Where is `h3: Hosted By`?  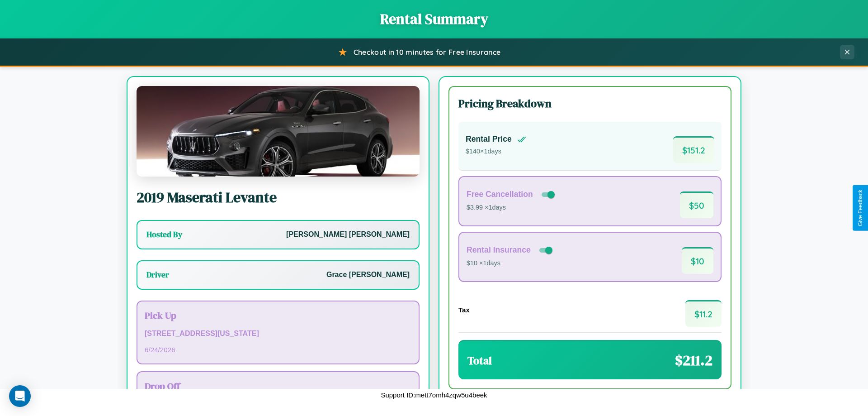 h3: Hosted By is located at coordinates (164, 234).